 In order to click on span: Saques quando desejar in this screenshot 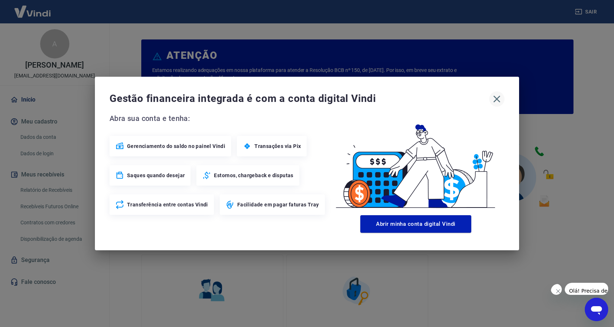, I will do `click(156, 175)`.